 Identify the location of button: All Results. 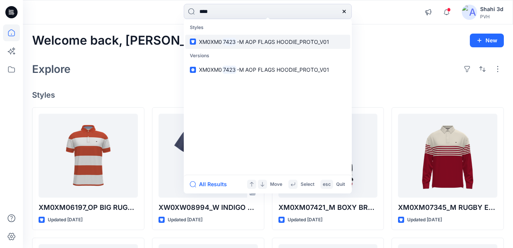
(211, 184).